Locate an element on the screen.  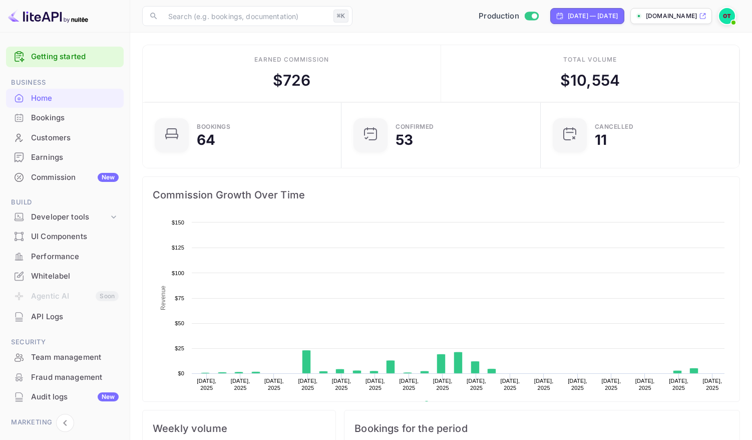
img: Oussama Tali is located at coordinates (727, 16).